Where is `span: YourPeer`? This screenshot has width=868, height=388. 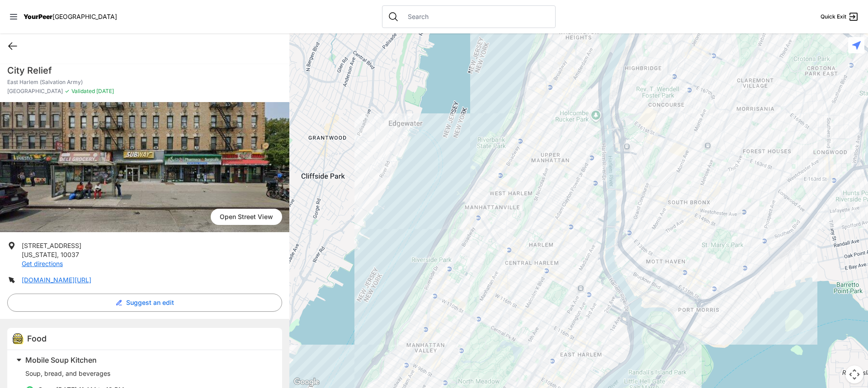 span: YourPeer is located at coordinates (38, 16).